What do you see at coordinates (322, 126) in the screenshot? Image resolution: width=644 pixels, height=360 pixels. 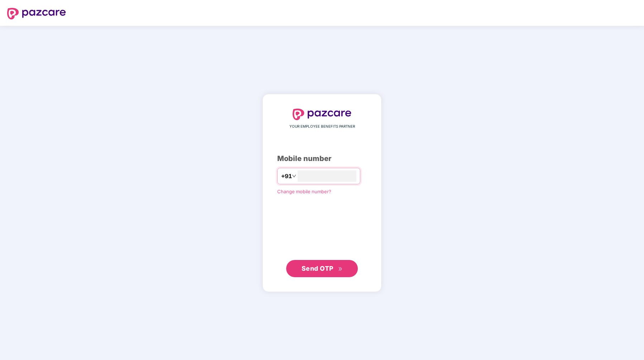 I see `span: YOUR EMPLOYEE BENEFITS PARTNER` at bounding box center [322, 126].